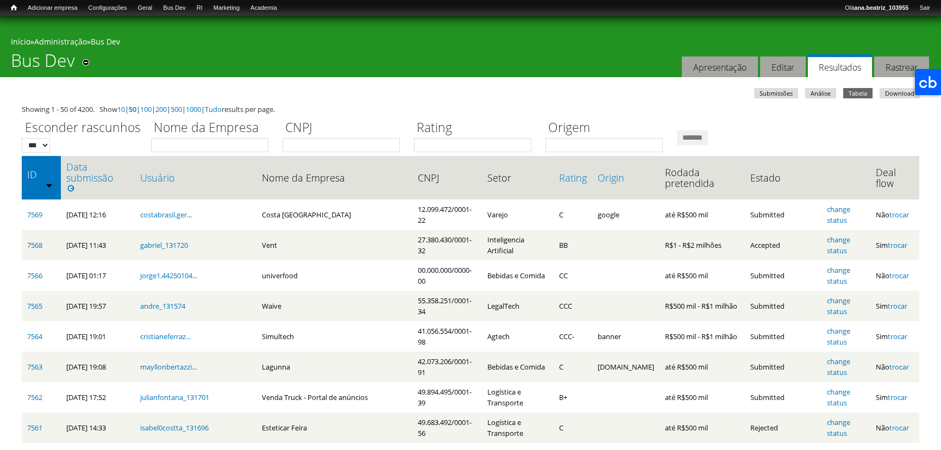  I want to click on td: Accepted, so click(783, 245).